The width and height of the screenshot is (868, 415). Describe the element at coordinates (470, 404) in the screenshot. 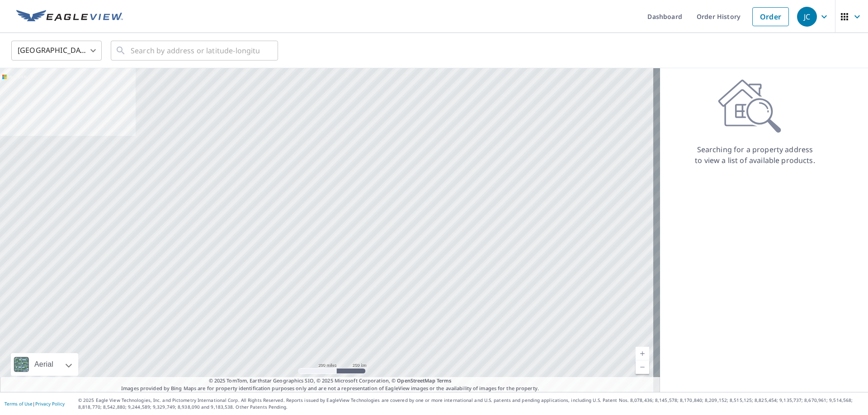

I see `p: © 2025 Eagle View Technologies, Inc. and Pictometry International Corp. All Rights Reserved. Repo...` at that location.